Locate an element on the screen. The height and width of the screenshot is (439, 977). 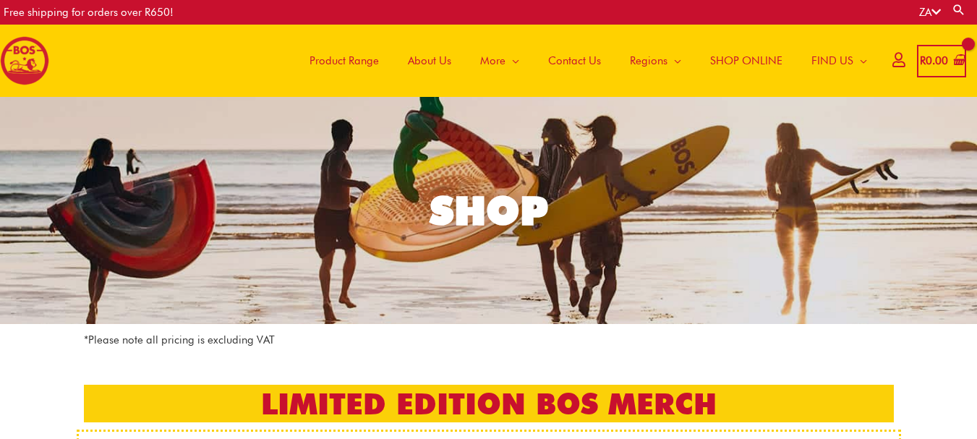
div: SHOP is located at coordinates (489, 210).